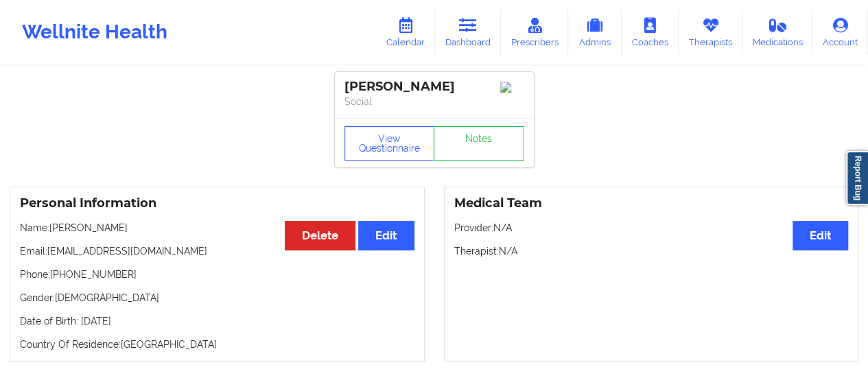 This screenshot has width=868, height=378. I want to click on a: Coaches, so click(649, 32).